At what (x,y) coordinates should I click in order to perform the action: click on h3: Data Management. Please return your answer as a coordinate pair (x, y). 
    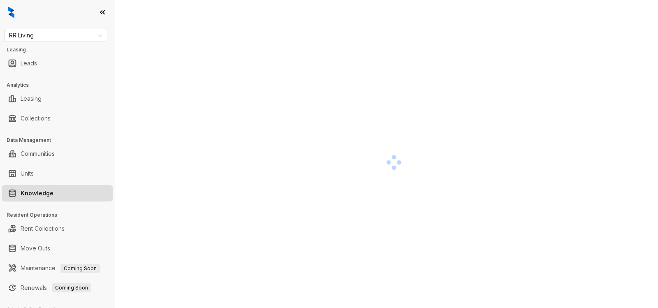
    Looking at the image, I should click on (60, 140).